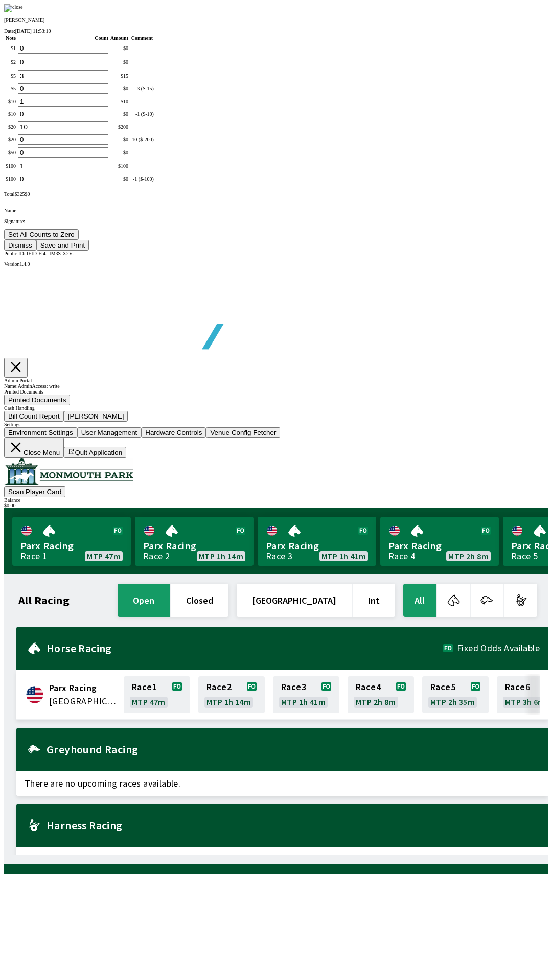 This screenshot has height=980, width=552. Describe the element at coordinates (245, 648) in the screenshot. I see `h2: Horse Racing` at that location.